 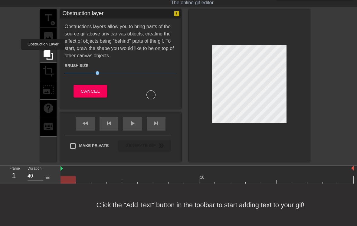 What do you see at coordinates (77, 66) in the screenshot?
I see `label: Brush Size` at bounding box center [77, 66].